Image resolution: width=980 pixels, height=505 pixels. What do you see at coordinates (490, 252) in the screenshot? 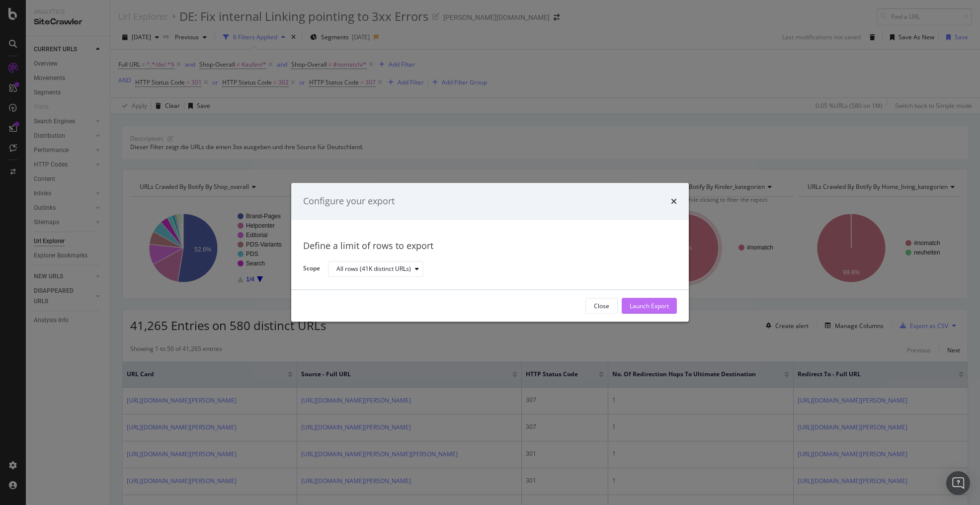
I see `div: modal` at bounding box center [490, 252].